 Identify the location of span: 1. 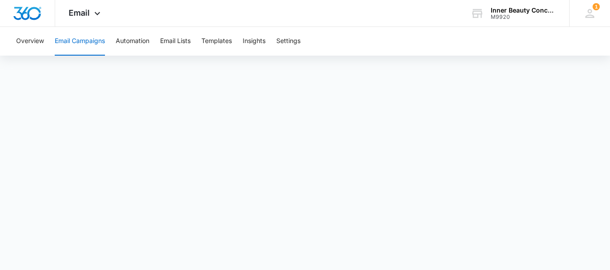
(596, 7).